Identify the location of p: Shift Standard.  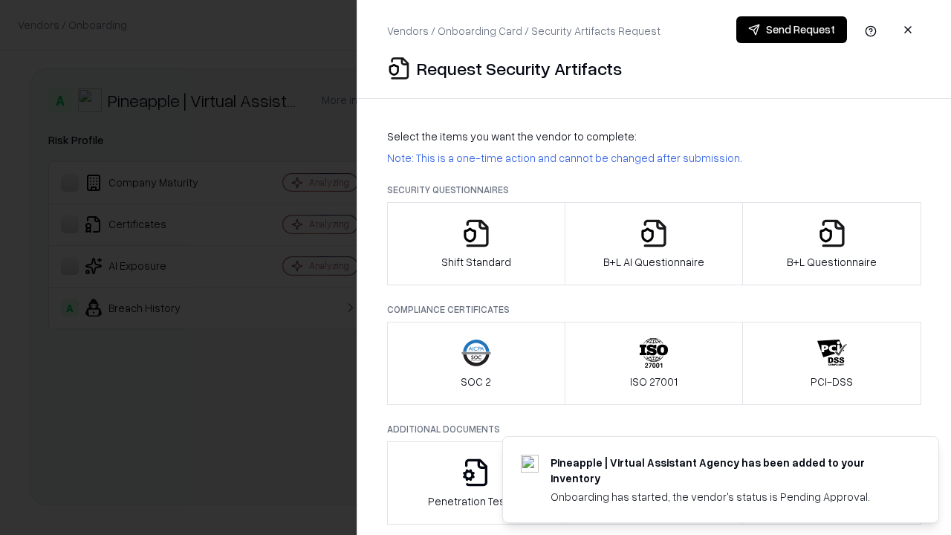
(476, 262).